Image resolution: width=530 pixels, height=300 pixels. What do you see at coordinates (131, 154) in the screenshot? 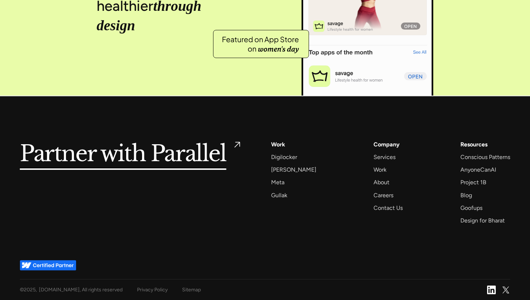
I see `a: Partner with Parallel` at bounding box center [131, 154].